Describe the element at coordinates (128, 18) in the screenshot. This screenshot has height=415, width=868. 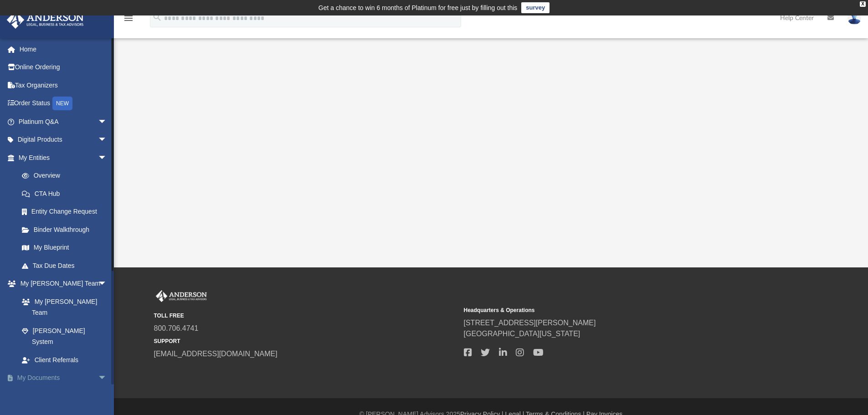
I see `i: menu` at that location.